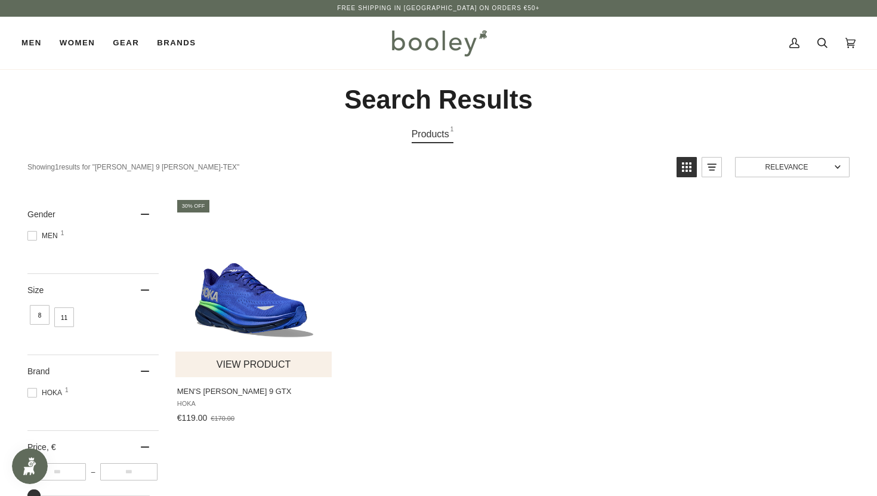 This screenshot has width=877, height=496. I want to click on a: Brands, so click(176, 43).